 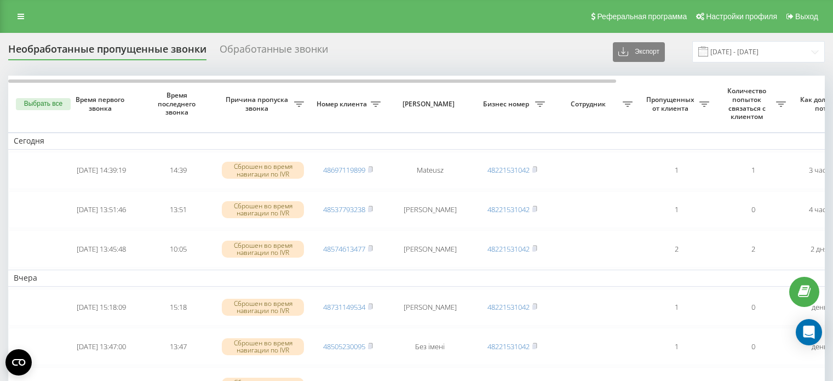 What do you see at coordinates (343, 104) in the screenshot?
I see `span: Номер клиента` at bounding box center [343, 104].